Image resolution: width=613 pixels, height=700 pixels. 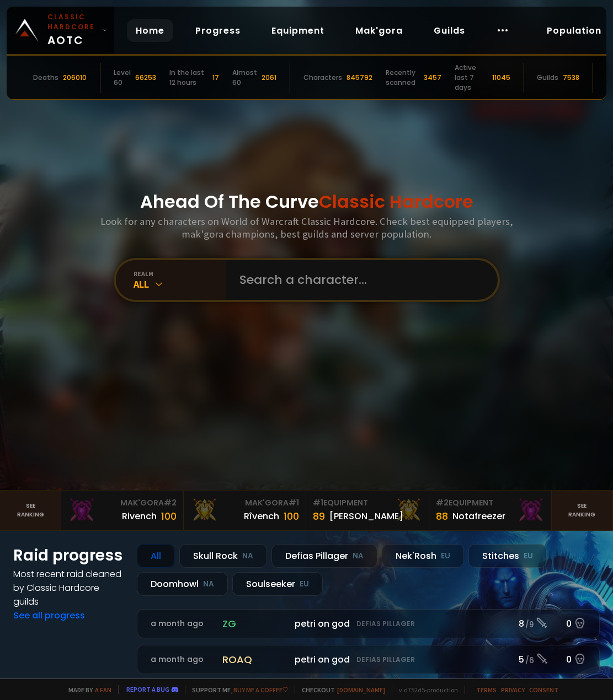 What do you see at coordinates (573, 30) in the screenshot?
I see `a: Population` at bounding box center [573, 30].